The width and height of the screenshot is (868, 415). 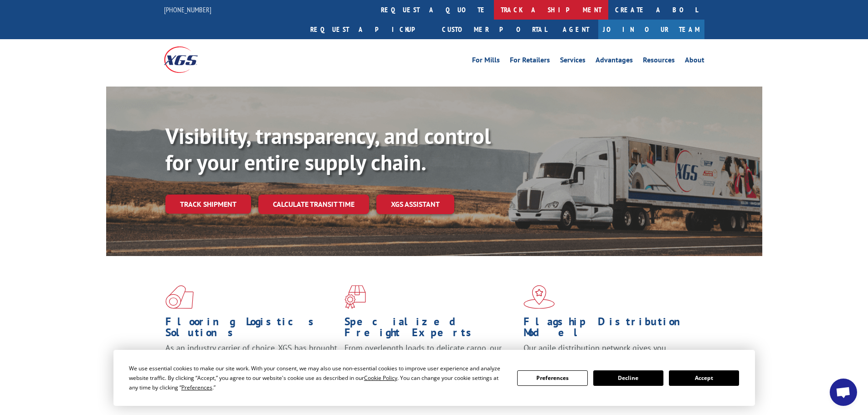 What do you see at coordinates (251, 359) in the screenshot?
I see `span: As an industry carrier of choice, XGS has brought innovation and dedication to flooring logistics...` at bounding box center [251, 359].